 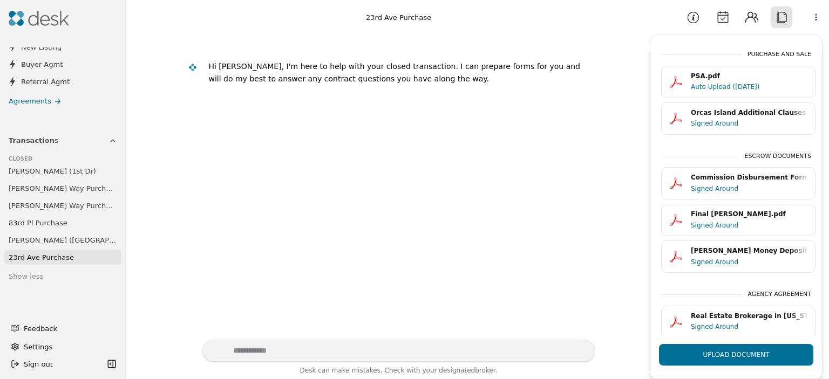 I want to click on div: Desk can make mistakes. Check with your broker., so click(x=399, y=372).